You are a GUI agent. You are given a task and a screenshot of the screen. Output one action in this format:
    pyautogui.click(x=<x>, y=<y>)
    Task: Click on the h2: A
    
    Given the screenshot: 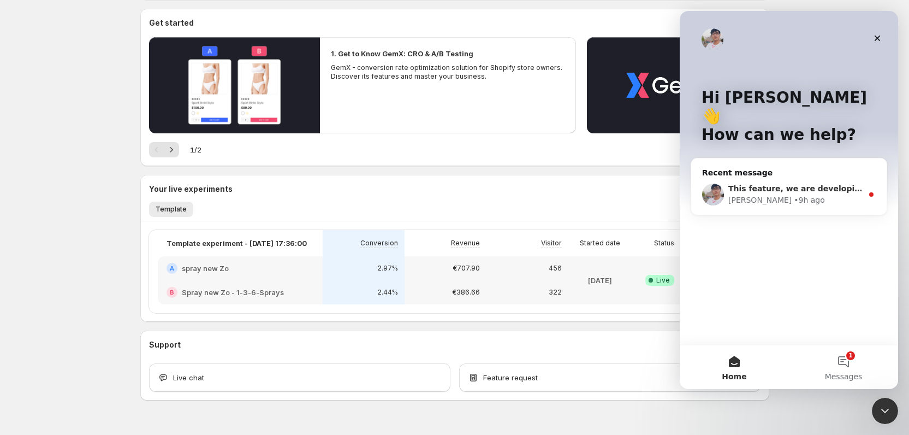 What is the action you would take?
    pyautogui.click(x=172, y=268)
    